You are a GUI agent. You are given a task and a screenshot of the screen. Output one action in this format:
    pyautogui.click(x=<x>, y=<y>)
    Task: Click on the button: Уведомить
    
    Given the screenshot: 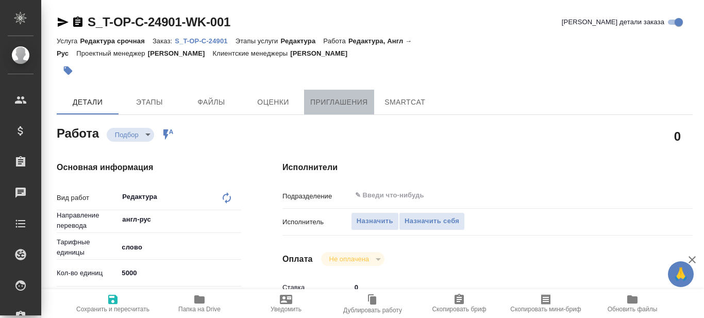 What is the action you would take?
    pyautogui.click(x=286, y=303)
    